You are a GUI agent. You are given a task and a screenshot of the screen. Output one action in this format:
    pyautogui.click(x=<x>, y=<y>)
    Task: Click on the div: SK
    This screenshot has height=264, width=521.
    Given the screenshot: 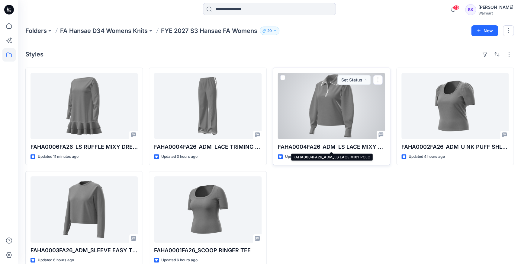 What is the action you would take?
    pyautogui.click(x=470, y=10)
    